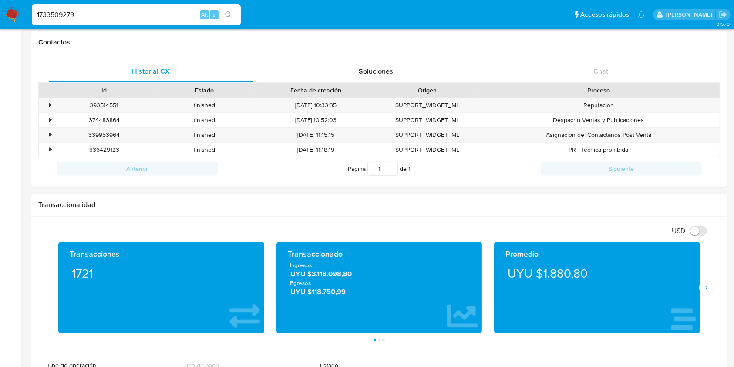 The image size is (734, 367). I want to click on a: Salir, so click(723, 14).